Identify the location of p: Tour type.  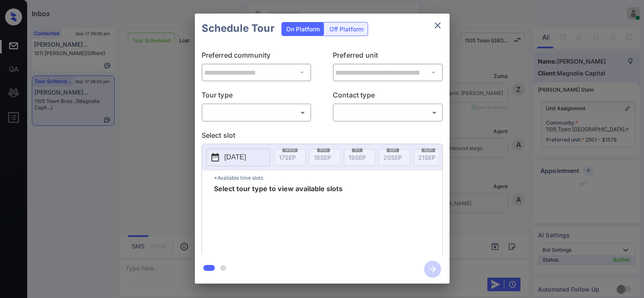
(257, 96).